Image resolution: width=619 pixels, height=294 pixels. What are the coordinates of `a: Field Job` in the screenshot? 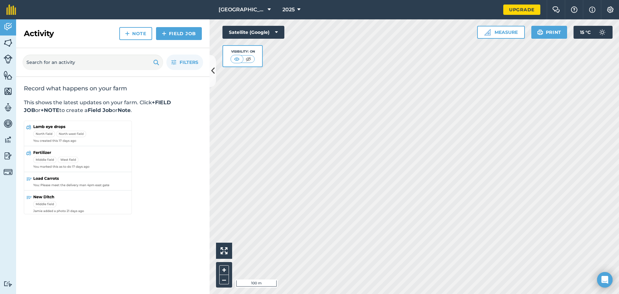 It's located at (179, 34).